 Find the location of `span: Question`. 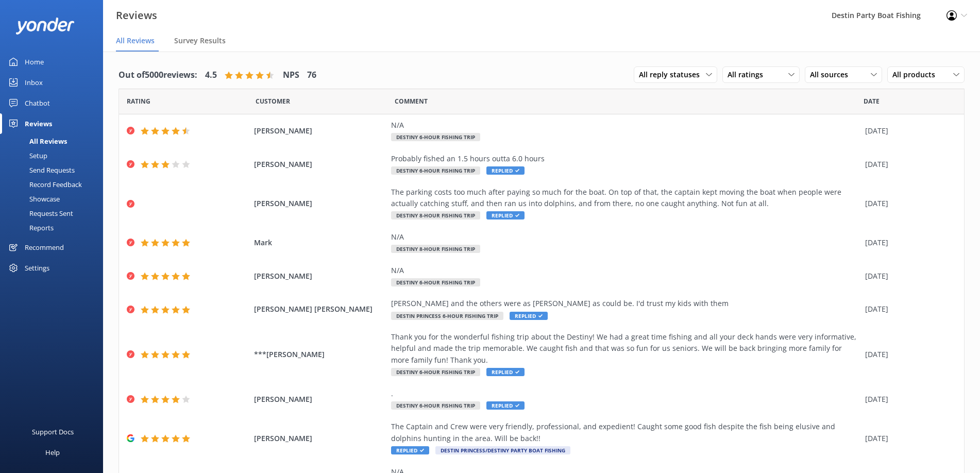

span: Question is located at coordinates (411, 101).